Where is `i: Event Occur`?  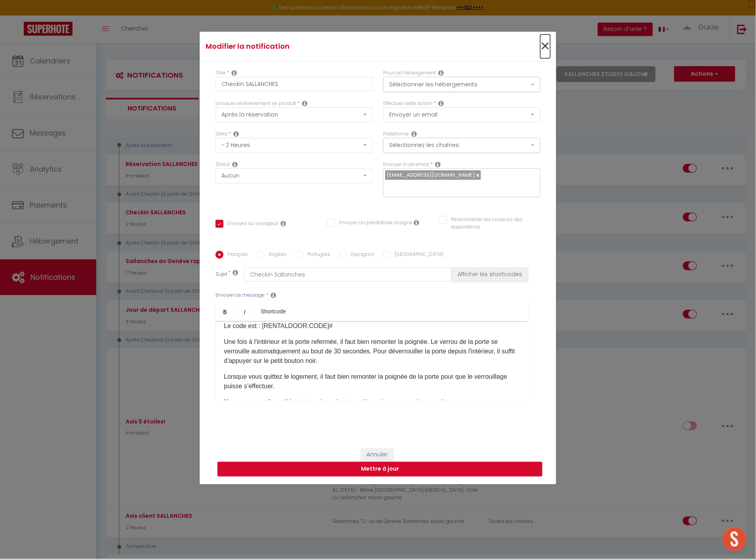 i: Event Occur is located at coordinates (305, 103).